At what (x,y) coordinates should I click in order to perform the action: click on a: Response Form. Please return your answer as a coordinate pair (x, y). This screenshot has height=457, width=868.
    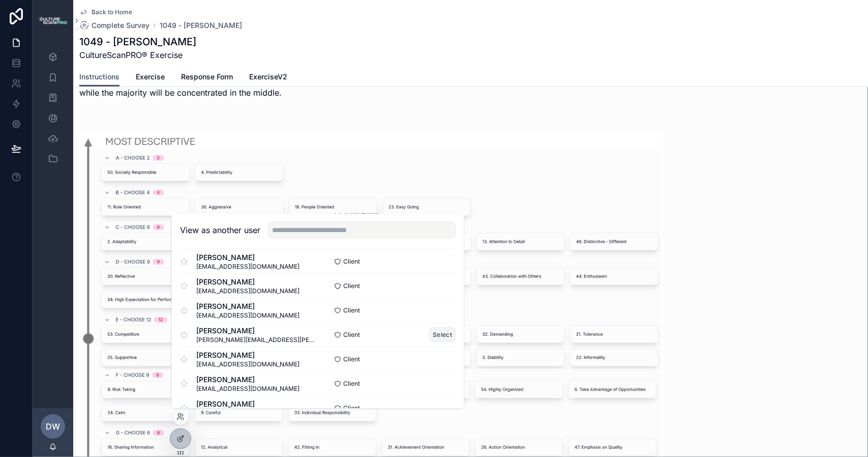
    Looking at the image, I should click on (207, 78).